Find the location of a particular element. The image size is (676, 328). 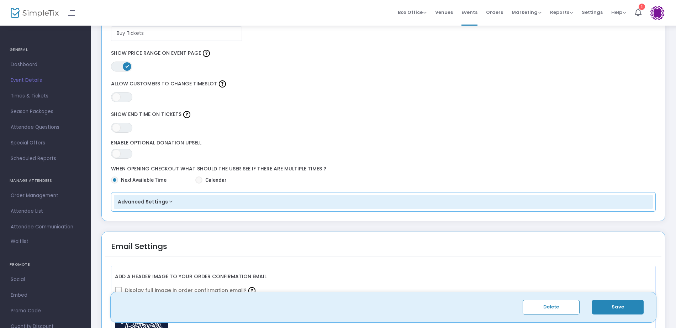

span: Settings is located at coordinates (592, 12).